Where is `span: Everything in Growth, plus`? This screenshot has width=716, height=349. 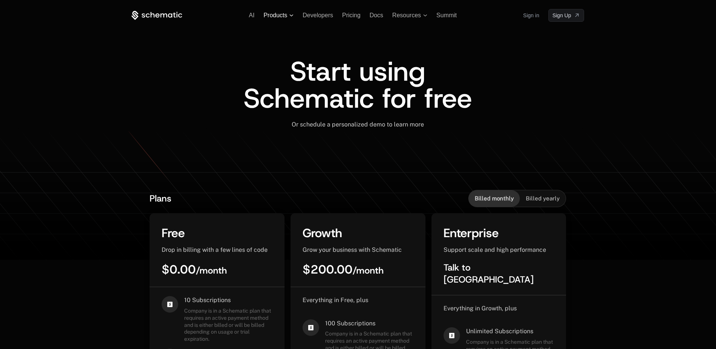
span: Everything in Growth, plus is located at coordinates (480, 308).